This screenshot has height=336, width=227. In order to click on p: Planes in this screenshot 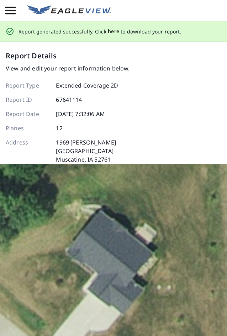, I will do `click(27, 128)`.